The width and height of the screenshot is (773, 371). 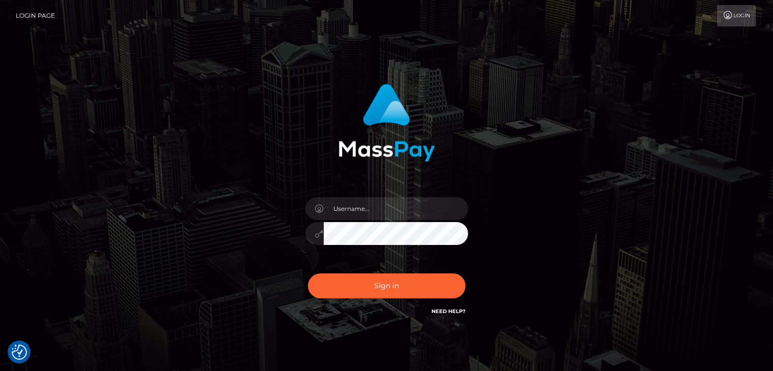 I want to click on input: Username..., so click(x=396, y=208).